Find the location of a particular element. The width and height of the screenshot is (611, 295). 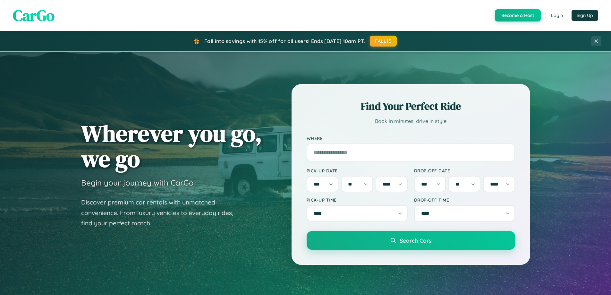

button: Login is located at coordinates (557, 15).